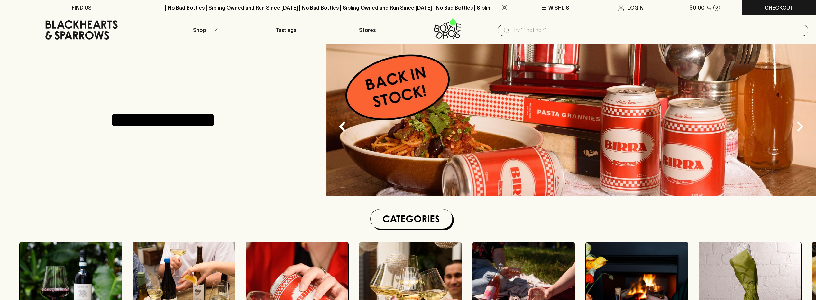 This screenshot has height=300, width=816. Describe the element at coordinates (800, 126) in the screenshot. I see `button: Next` at that location.